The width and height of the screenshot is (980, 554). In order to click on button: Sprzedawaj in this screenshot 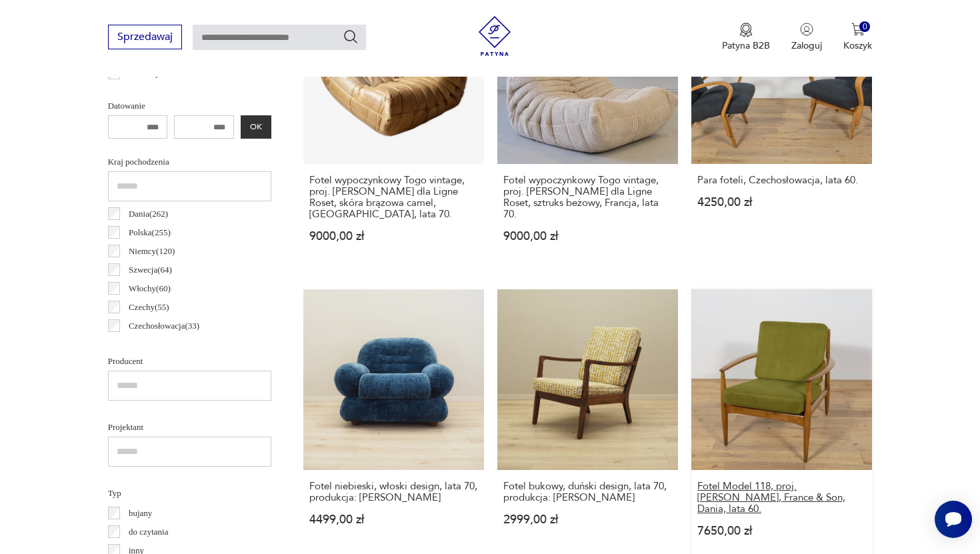, I will do `click(145, 37)`.